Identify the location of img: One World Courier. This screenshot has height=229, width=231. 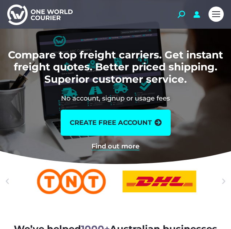
(40, 14).